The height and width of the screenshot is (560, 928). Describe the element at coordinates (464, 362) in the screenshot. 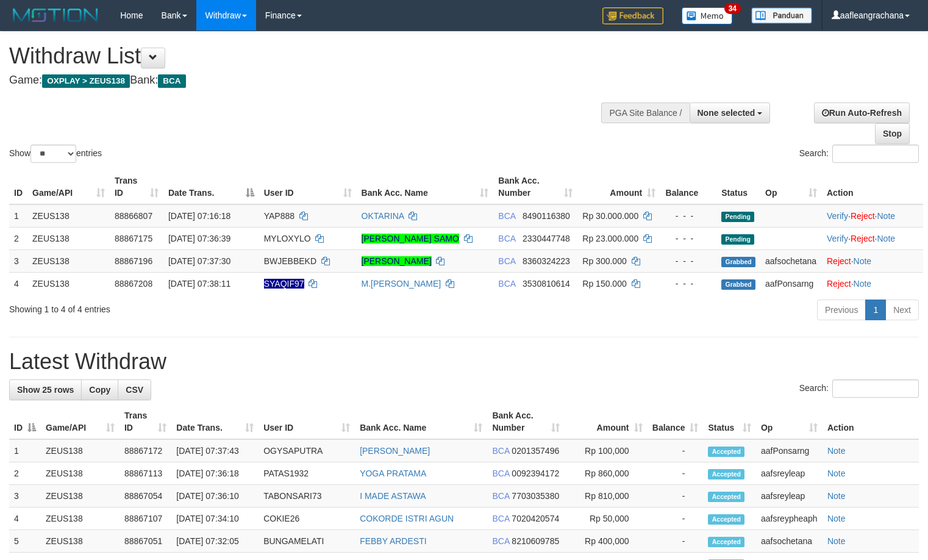

I see `h1: Latest Withdraw` at that location.